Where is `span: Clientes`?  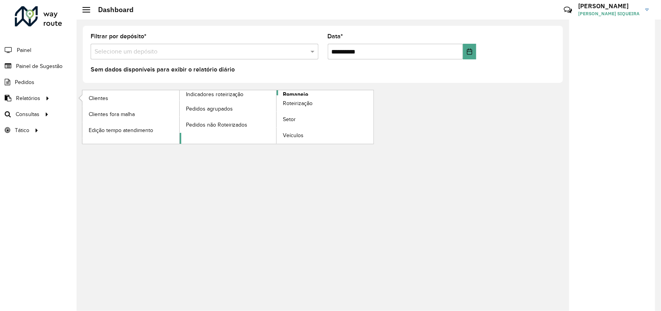
span: Clientes is located at coordinates (99, 98).